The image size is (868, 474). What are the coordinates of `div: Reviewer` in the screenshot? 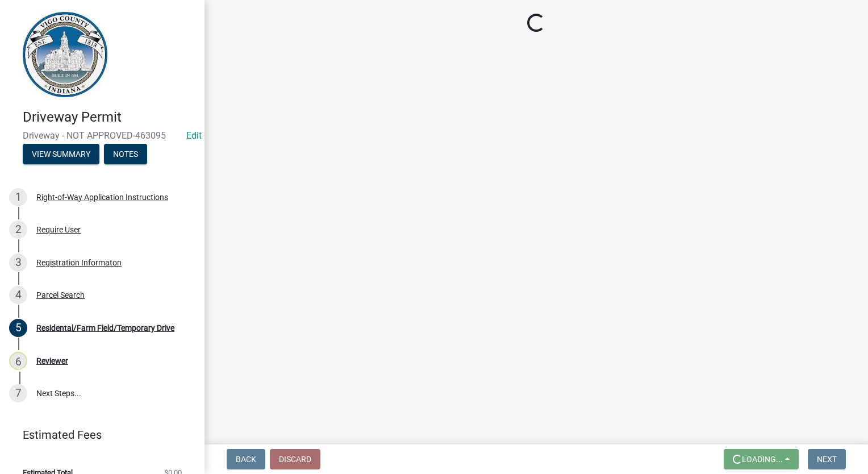 It's located at (52, 361).